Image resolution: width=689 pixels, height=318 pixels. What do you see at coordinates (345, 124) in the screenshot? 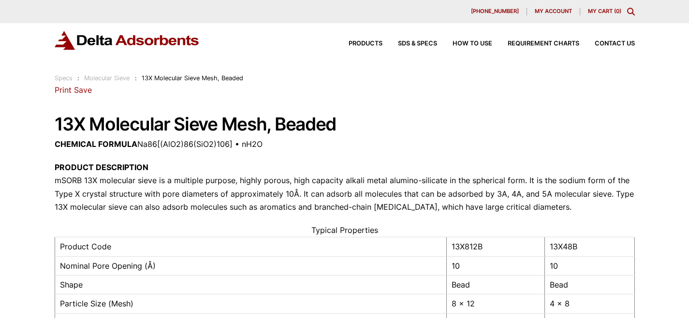
I see `h1: 13X Molecular Sieve Mesh, Beaded` at bounding box center [345, 124].